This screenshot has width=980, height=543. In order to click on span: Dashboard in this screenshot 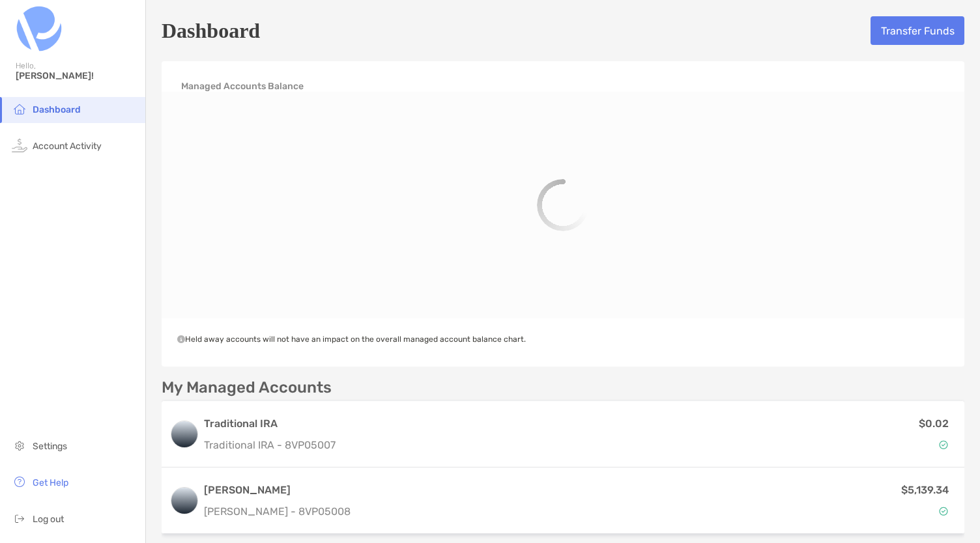, I will do `click(56, 110)`.